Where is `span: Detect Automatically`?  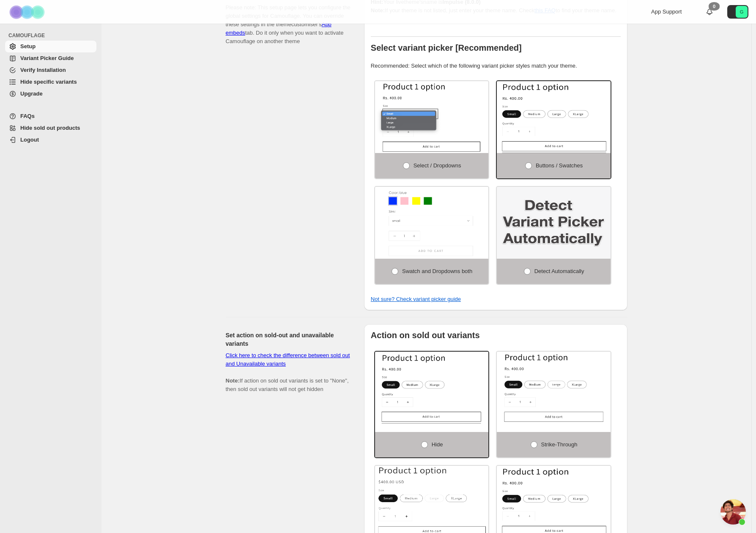 span: Detect Automatically is located at coordinates (559, 271).